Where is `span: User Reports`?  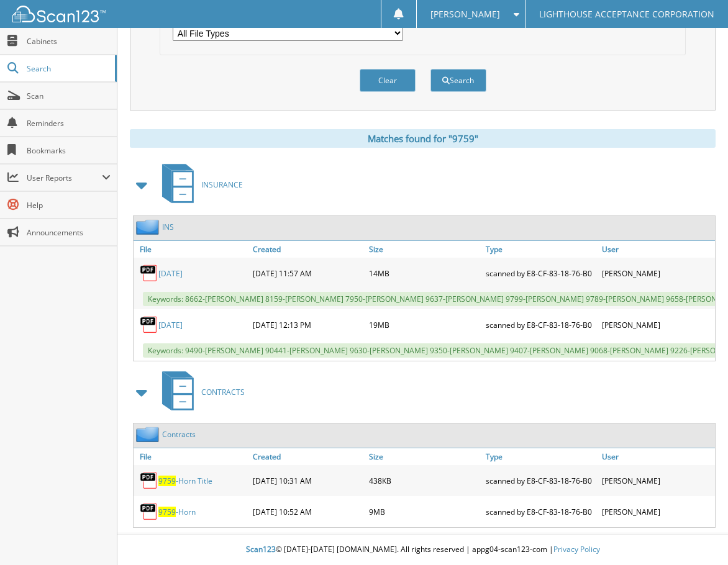 span: User Reports is located at coordinates (64, 177).